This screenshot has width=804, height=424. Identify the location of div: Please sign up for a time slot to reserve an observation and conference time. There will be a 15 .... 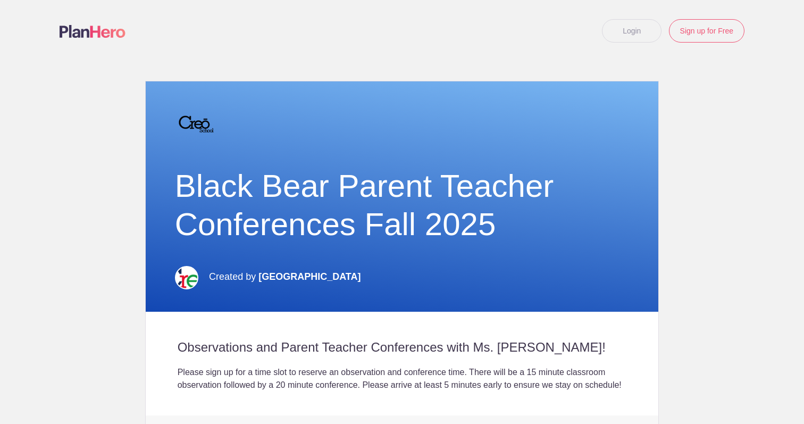
(402, 378).